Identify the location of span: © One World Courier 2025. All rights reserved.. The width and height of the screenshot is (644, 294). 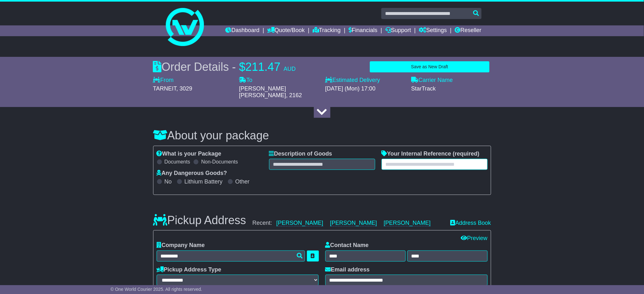
(156, 289).